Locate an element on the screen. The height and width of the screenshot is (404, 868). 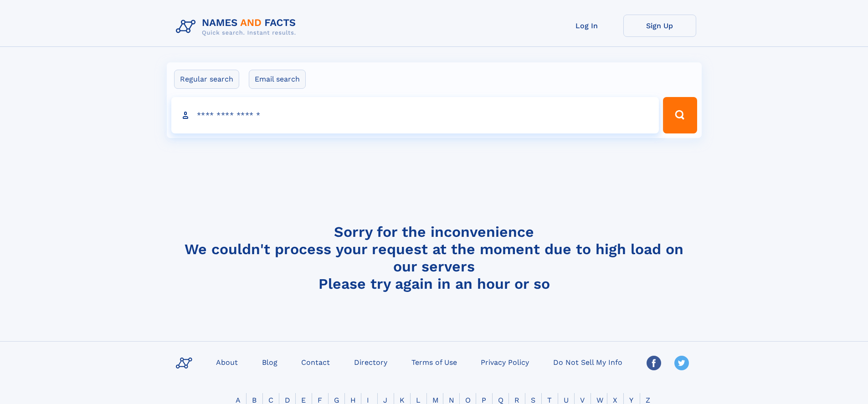
label: Regular search is located at coordinates (206, 79).